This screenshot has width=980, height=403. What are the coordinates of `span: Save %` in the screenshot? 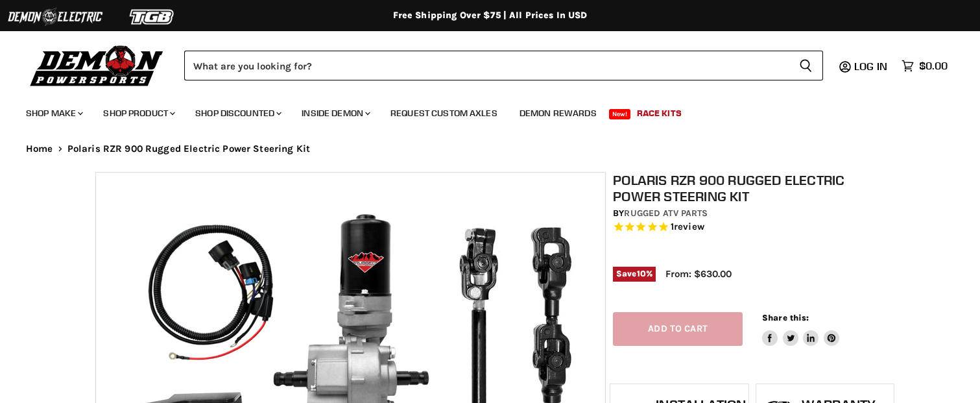 It's located at (635, 274).